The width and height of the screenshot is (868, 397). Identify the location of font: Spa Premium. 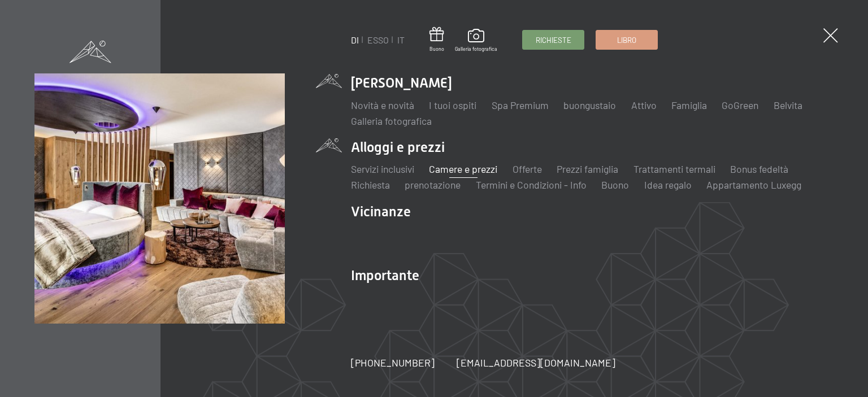
(520, 105).